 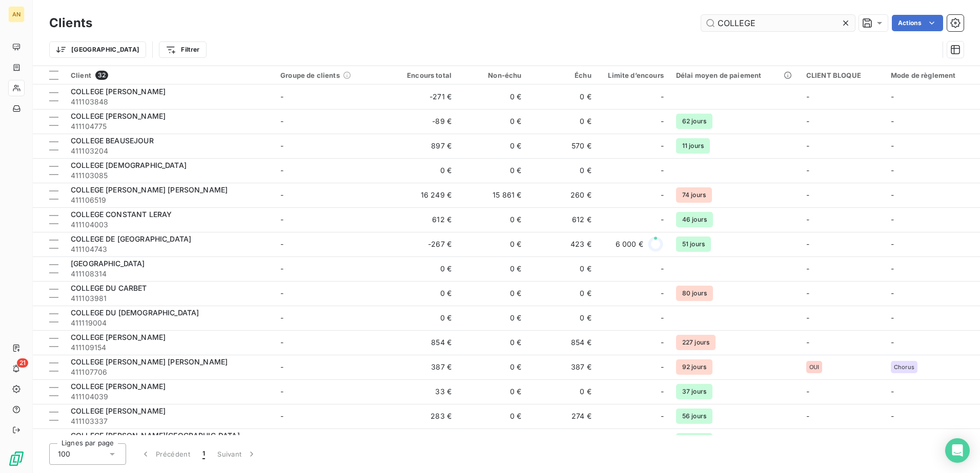 I want to click on td: 387 €, so click(x=562, y=367).